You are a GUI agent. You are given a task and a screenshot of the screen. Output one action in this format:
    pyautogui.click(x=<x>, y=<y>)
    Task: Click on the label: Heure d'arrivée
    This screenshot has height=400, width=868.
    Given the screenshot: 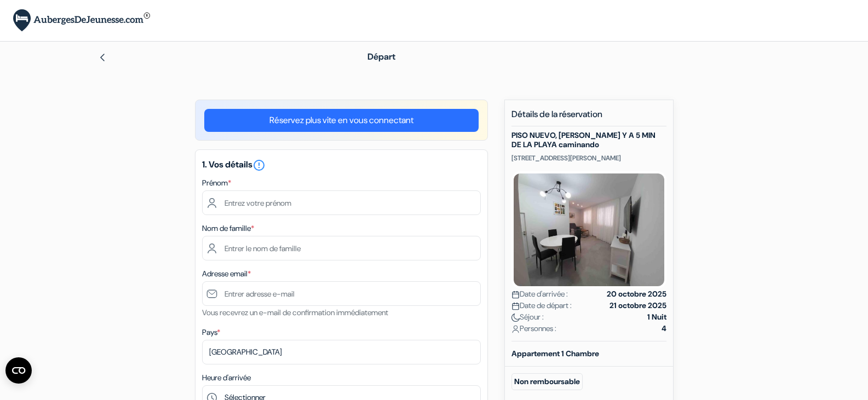 What is the action you would take?
    pyautogui.click(x=226, y=378)
    